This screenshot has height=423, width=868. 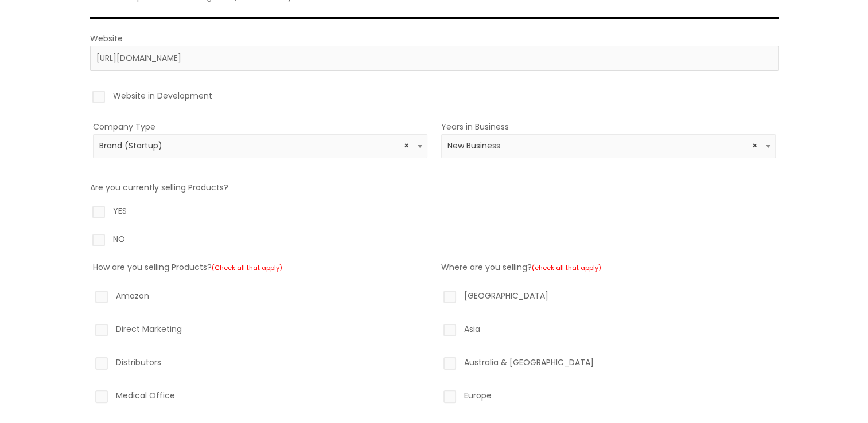 I want to click on label: NO, so click(x=434, y=241).